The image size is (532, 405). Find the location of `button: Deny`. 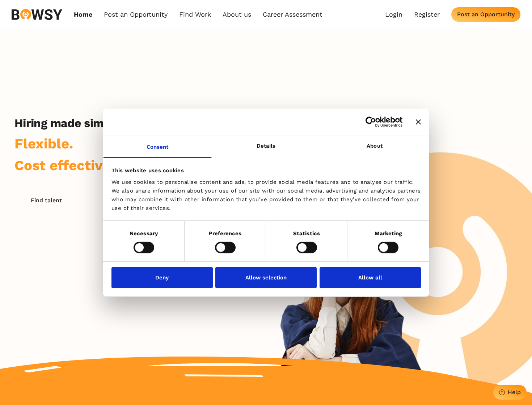

button: Deny is located at coordinates (162, 278).